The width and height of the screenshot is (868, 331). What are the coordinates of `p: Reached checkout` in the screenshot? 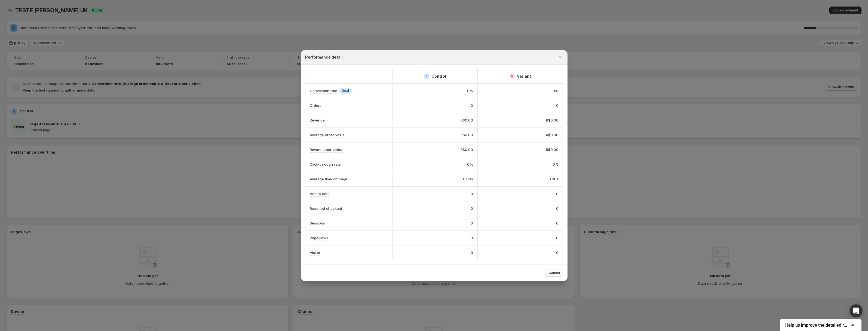 It's located at (326, 209).